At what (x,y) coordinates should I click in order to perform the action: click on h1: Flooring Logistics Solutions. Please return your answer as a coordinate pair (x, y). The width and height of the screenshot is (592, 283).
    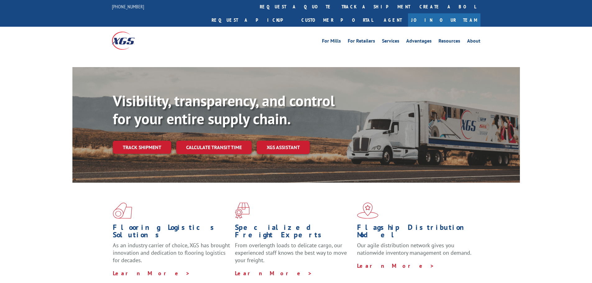
    Looking at the image, I should click on (171, 233).